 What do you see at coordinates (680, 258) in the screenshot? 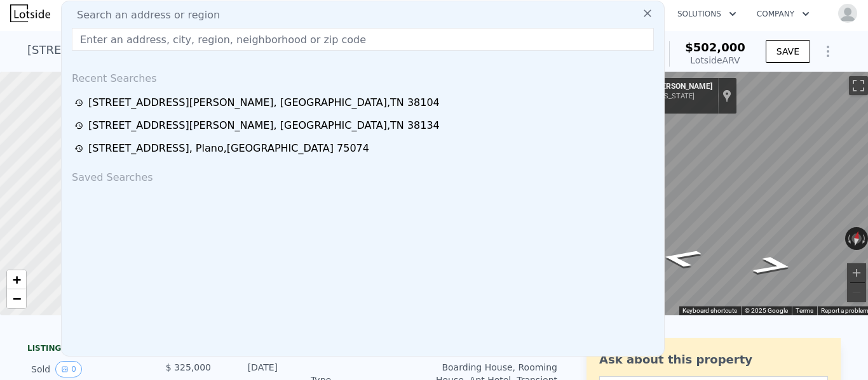
I see `path: Go West, Oliver Ave` at bounding box center [680, 258].